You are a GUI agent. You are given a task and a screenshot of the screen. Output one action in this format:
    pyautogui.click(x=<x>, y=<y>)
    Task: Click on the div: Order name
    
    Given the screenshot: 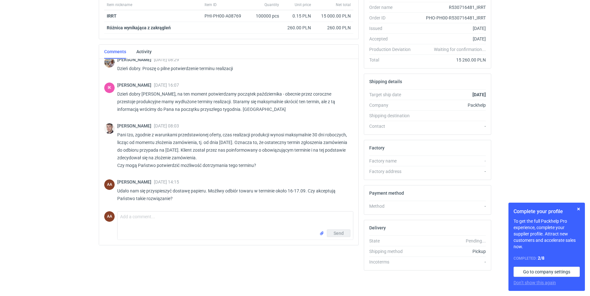 What is the action you would take?
    pyautogui.click(x=392, y=7)
    